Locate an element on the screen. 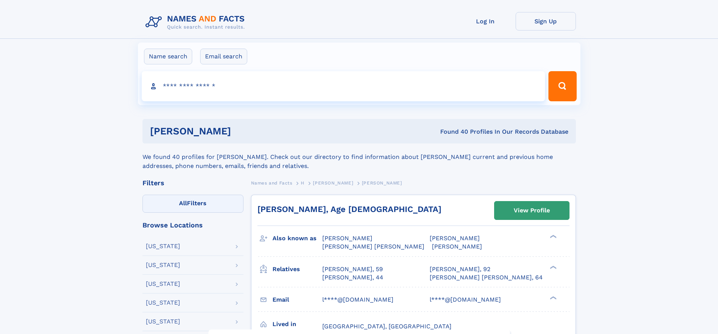  div: Browse Locations is located at coordinates (193, 225).